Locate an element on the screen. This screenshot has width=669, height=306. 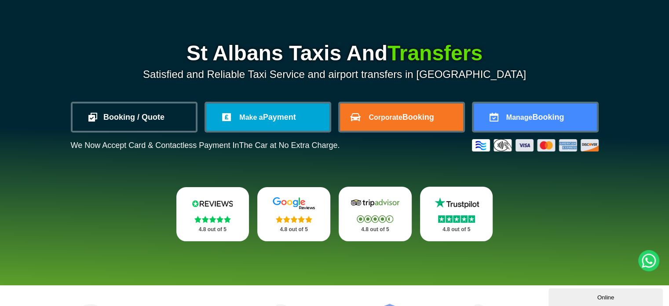
a: Booking / Quote is located at coordinates (134, 117).